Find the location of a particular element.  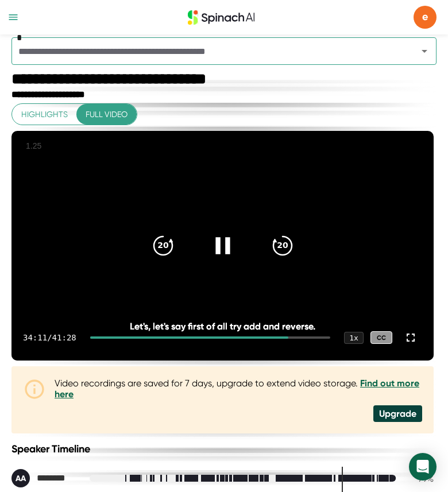

span: Full video is located at coordinates (106, 114).